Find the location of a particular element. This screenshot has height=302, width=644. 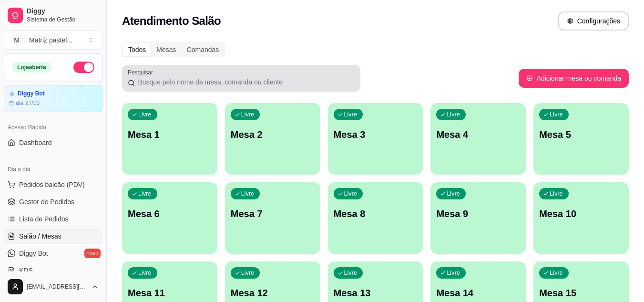

span: KDS is located at coordinates (26, 270).